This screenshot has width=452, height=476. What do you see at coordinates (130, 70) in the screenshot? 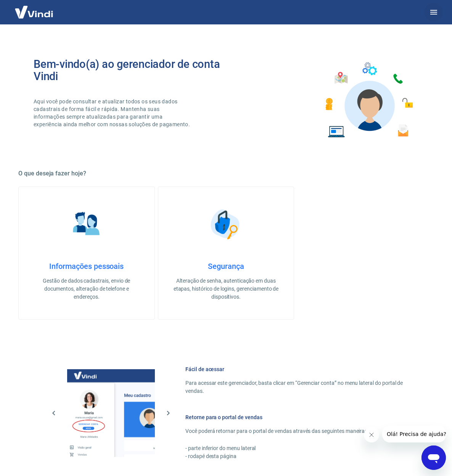
I see `h2: Bem-vindo(a) ao gerenciador de conta Vindi` at bounding box center [130, 70].